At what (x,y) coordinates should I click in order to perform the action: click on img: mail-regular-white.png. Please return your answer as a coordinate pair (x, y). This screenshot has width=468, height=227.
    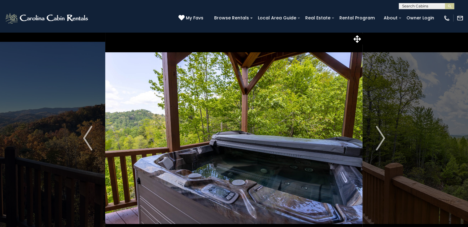
    Looking at the image, I should click on (460, 18).